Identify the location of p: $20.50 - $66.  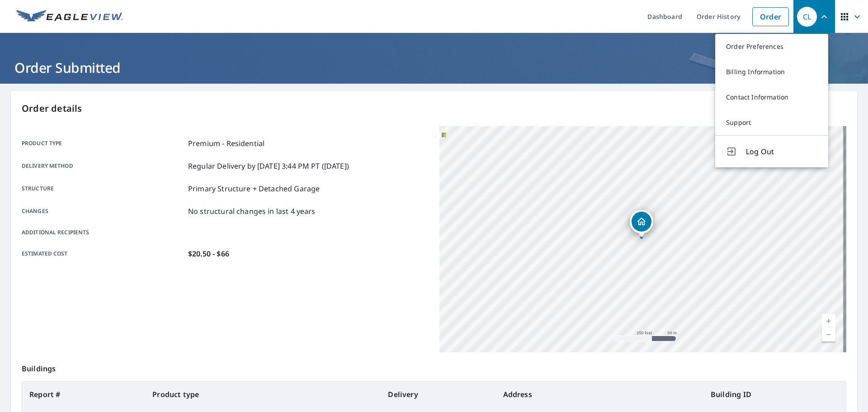
(209, 254).